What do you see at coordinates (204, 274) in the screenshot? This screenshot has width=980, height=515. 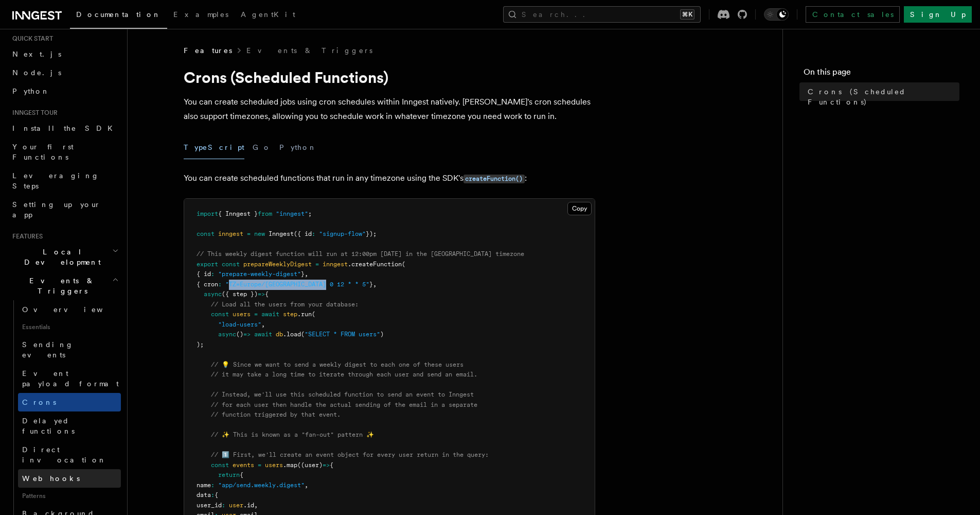 I see `span: { id` at bounding box center [204, 274].